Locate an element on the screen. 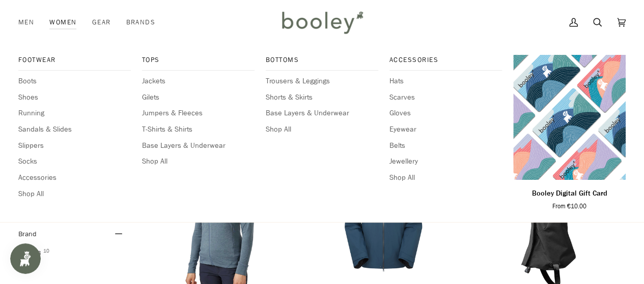  a: Footwear is located at coordinates (74, 63).